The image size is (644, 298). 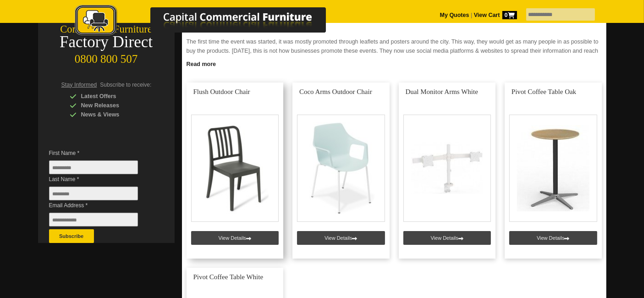 I want to click on div: Factory Direct, so click(x=107, y=42).